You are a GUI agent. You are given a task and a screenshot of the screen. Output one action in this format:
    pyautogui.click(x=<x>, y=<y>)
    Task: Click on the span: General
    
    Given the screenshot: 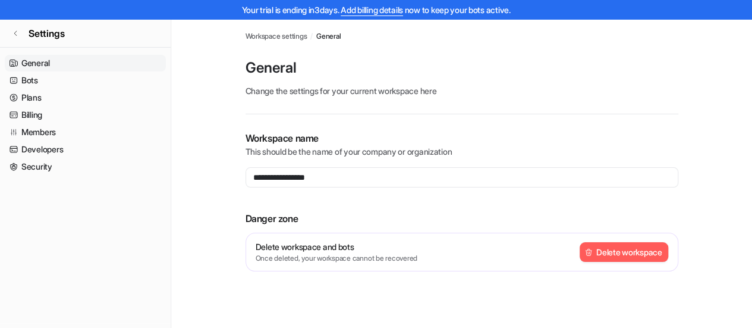 What is the action you would take?
    pyautogui.click(x=328, y=36)
    